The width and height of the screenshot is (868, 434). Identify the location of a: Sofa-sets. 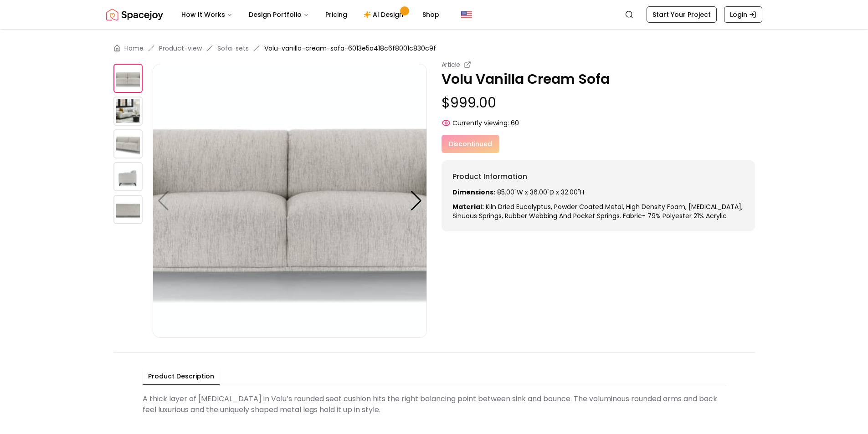
(233, 48).